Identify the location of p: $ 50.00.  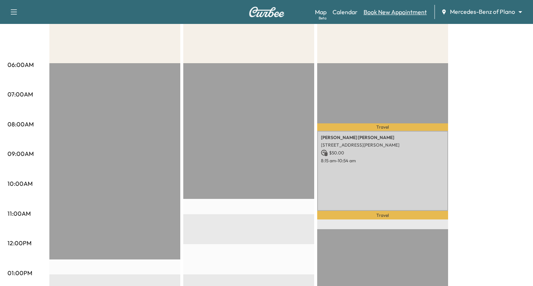
(383, 153).